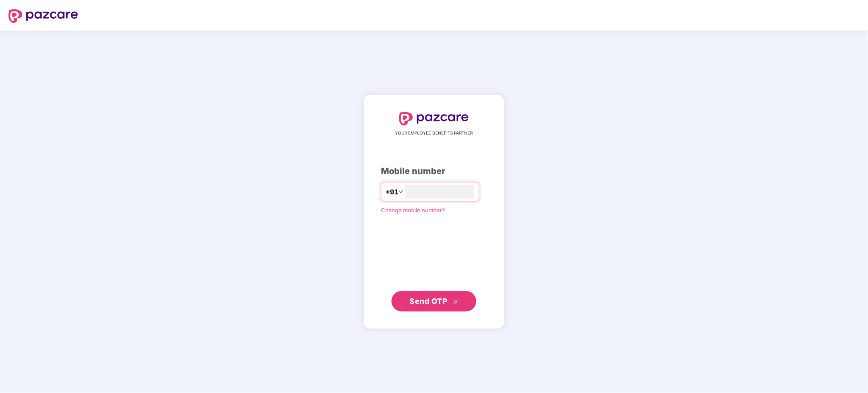 The width and height of the screenshot is (868, 393). Describe the element at coordinates (434, 301) in the screenshot. I see `button: Send OTPdouble-right` at that location.